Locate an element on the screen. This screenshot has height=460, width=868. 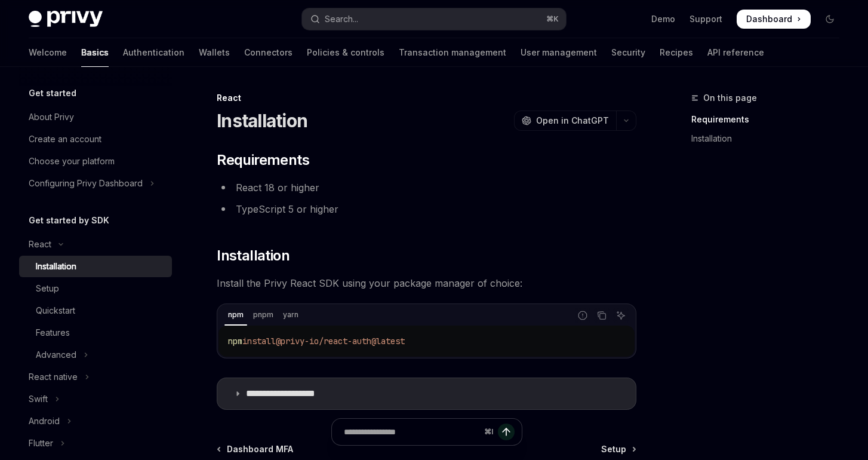
a: Security is located at coordinates (628, 52).